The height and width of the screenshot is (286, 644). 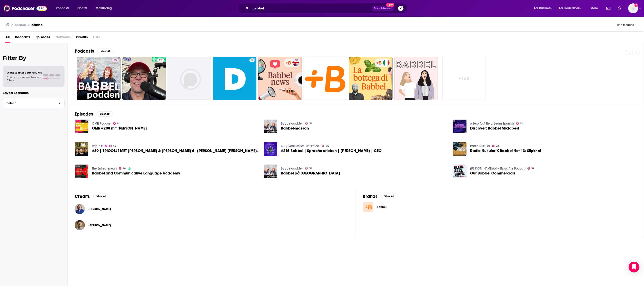 I want to click on span: 59, so click(x=533, y=168).